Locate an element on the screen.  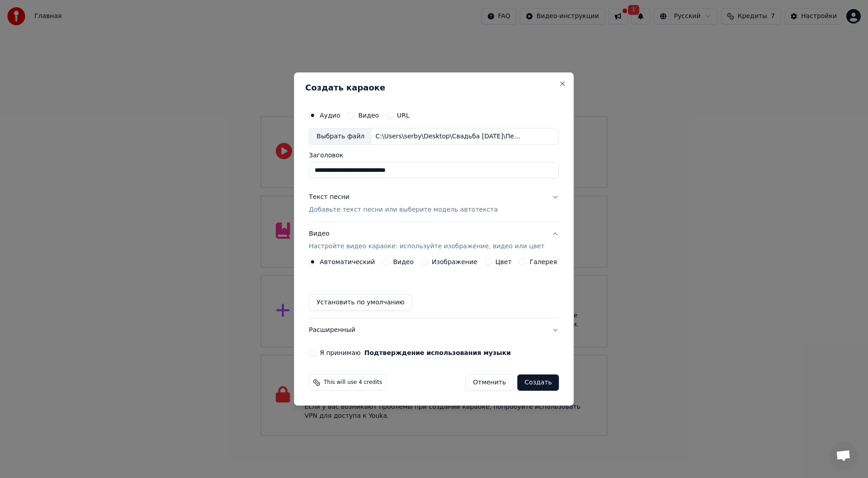
button: Создать is located at coordinates (538, 383).